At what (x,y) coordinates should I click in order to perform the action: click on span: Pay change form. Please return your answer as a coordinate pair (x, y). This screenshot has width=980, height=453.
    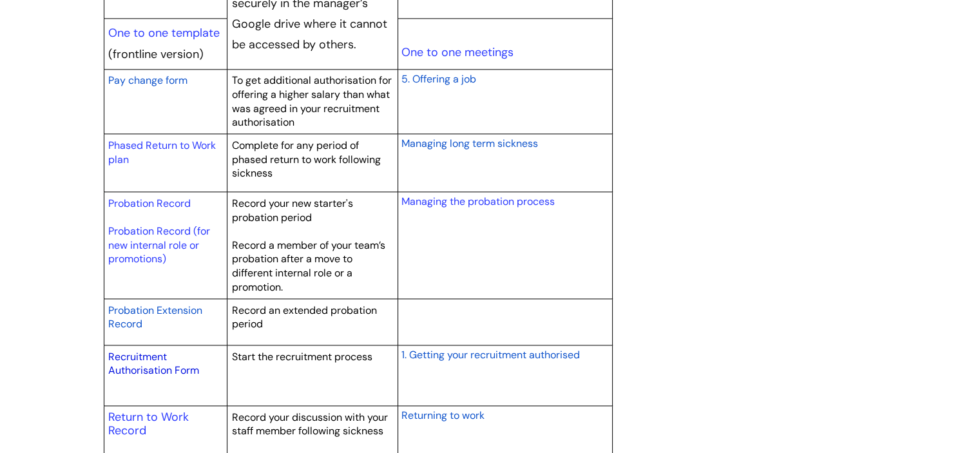
    Looking at the image, I should click on (148, 80).